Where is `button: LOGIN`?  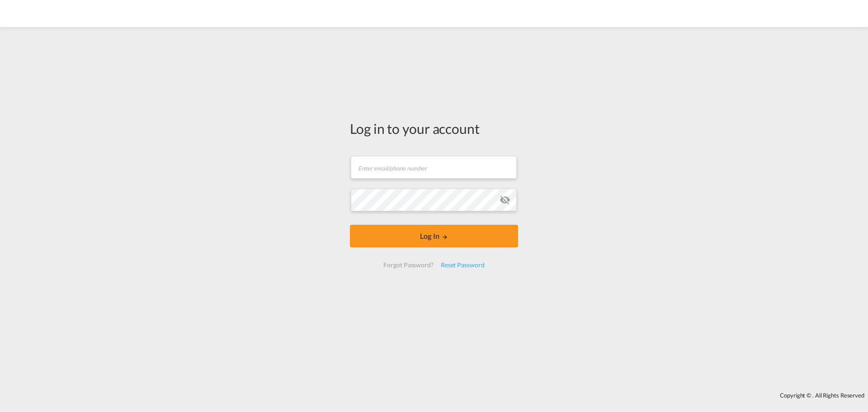 button: LOGIN is located at coordinates (434, 236).